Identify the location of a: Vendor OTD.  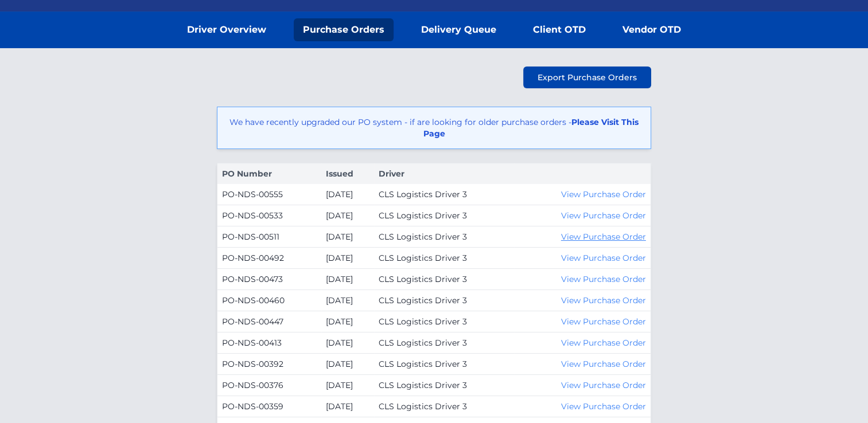
(651, 30).